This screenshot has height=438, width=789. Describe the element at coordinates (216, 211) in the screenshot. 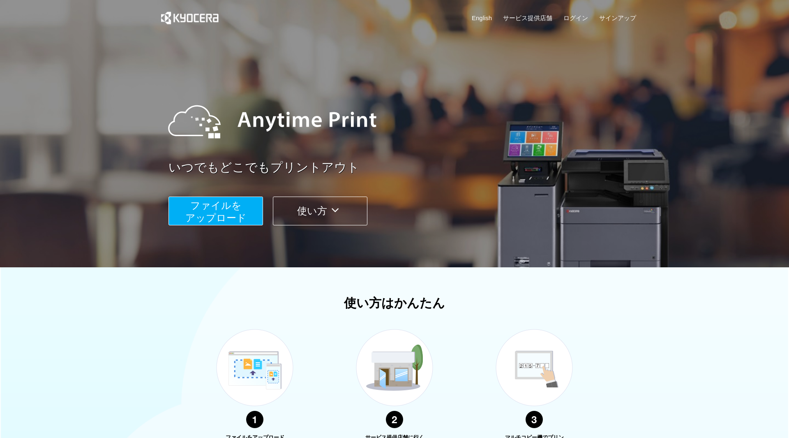

I see `span: ファイルを ​​アップロード` at that location.